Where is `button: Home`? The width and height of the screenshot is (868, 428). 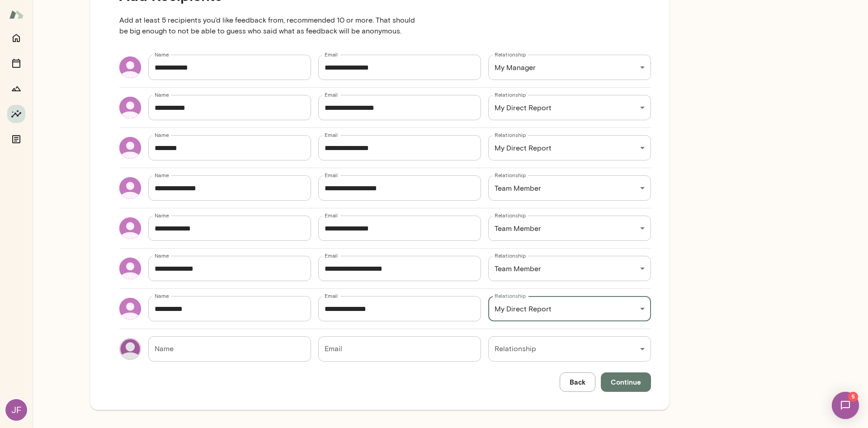 button: Home is located at coordinates (16, 38).